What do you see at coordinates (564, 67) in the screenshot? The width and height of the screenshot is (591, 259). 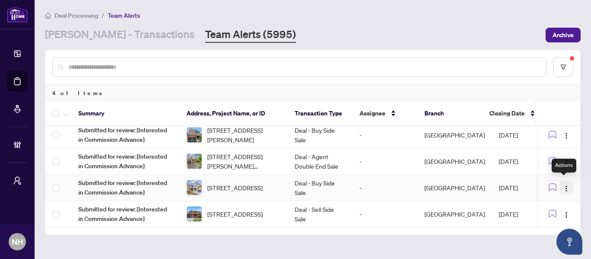 I see `span: filter` at bounding box center [564, 67].